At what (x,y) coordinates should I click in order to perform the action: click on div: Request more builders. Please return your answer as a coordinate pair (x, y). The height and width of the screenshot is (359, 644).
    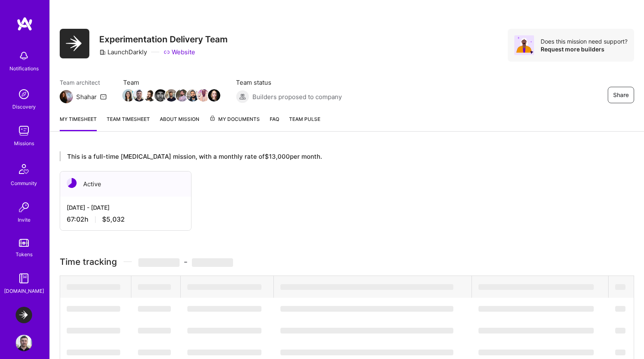
    Looking at the image, I should click on (584, 49).